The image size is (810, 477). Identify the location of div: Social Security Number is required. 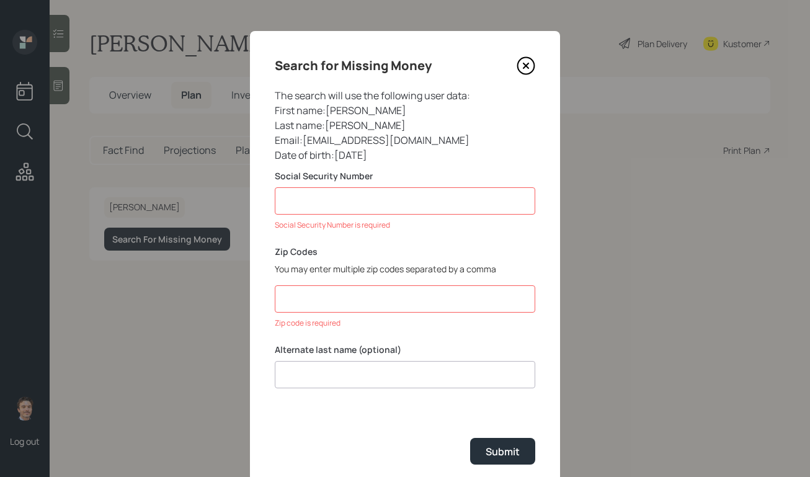
(405, 225).